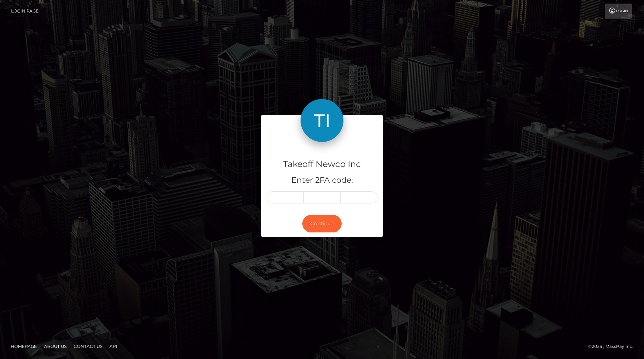 This screenshot has width=644, height=359. I want to click on img: Takeoff Newco Inc, so click(322, 120).